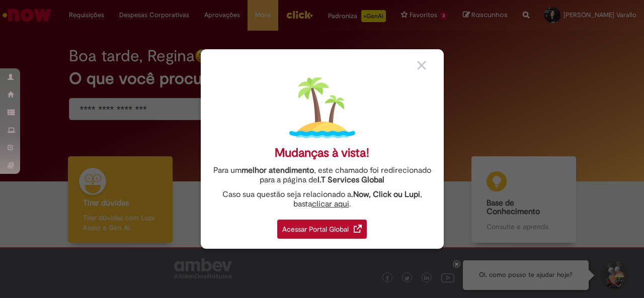  Describe the element at coordinates (358, 228) in the screenshot. I see `img: redirect_link.png` at that location.